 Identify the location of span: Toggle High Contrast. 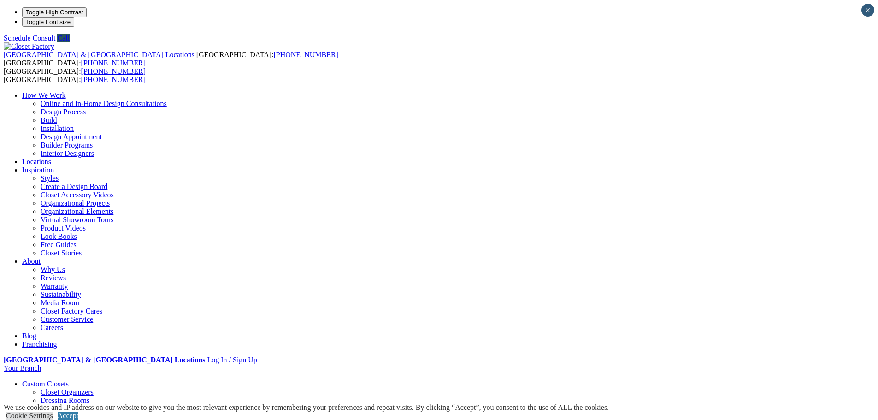
(54, 12).